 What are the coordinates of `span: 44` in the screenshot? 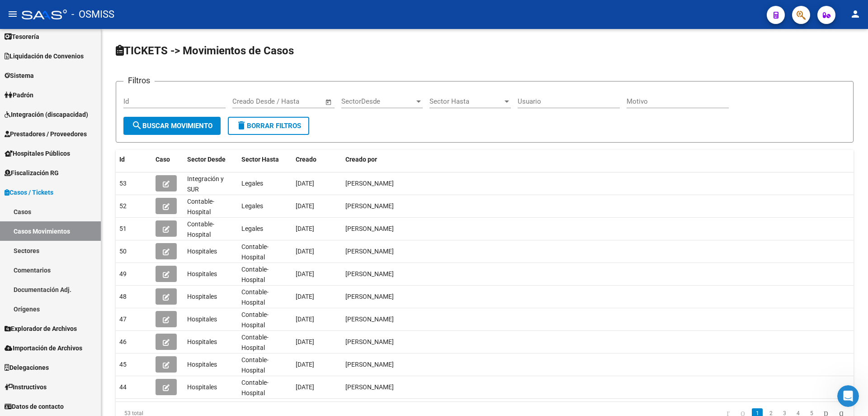 It's located at (123, 387).